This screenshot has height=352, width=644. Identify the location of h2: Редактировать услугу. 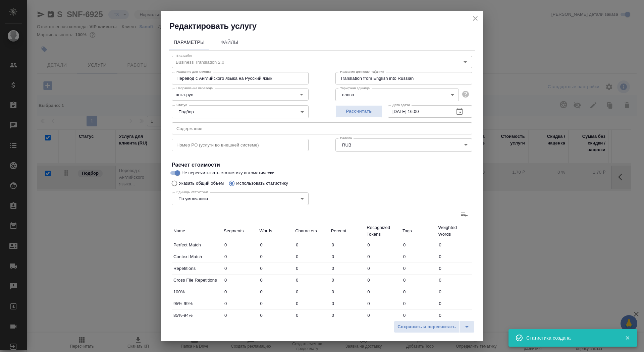
(326, 26).